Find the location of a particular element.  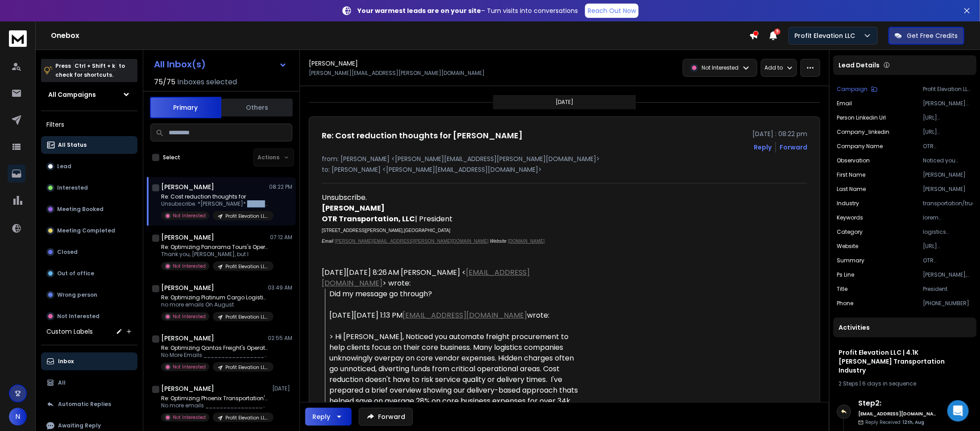

strong: Your warmest leads are on your site is located at coordinates (419, 11).